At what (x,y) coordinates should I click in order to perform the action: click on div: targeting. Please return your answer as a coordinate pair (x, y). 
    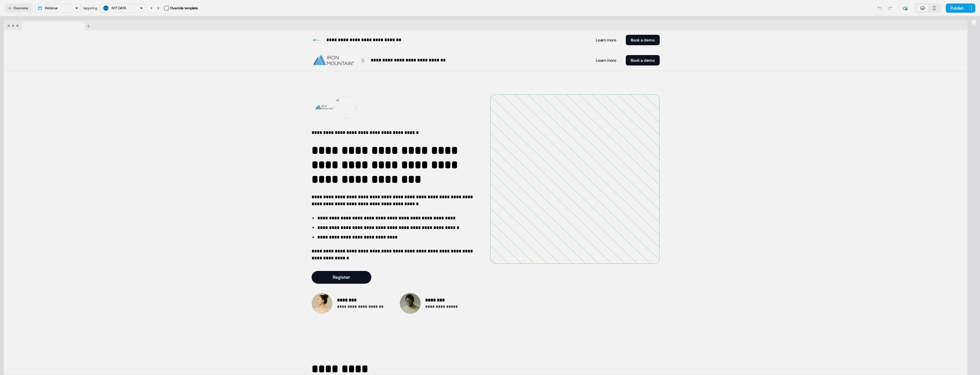
    Looking at the image, I should click on (90, 8).